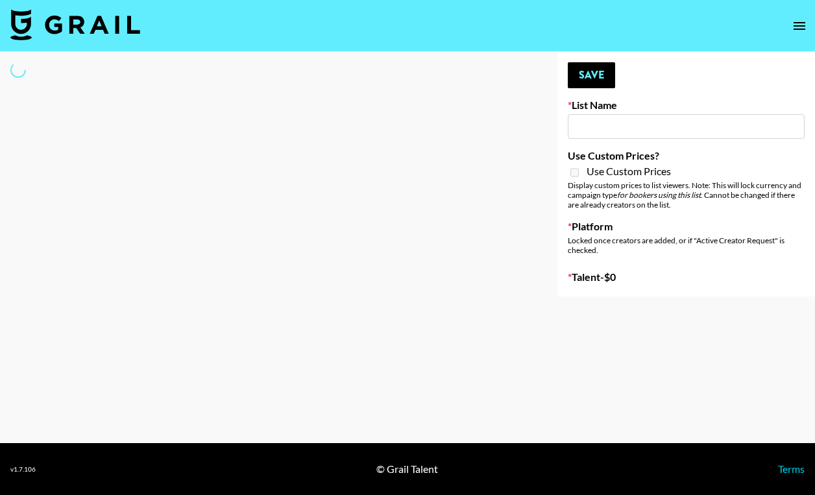 This screenshot has width=815, height=495. Describe the element at coordinates (629, 171) in the screenshot. I see `span: Use Custom Prices` at that location.